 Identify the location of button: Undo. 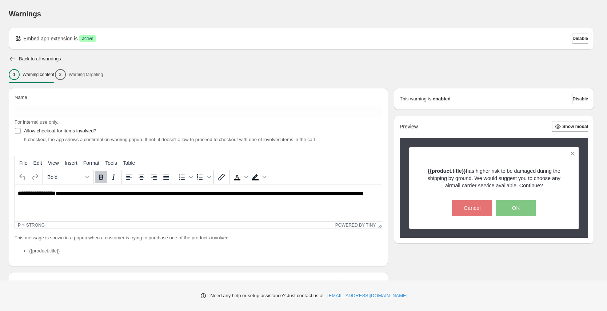
(23, 177).